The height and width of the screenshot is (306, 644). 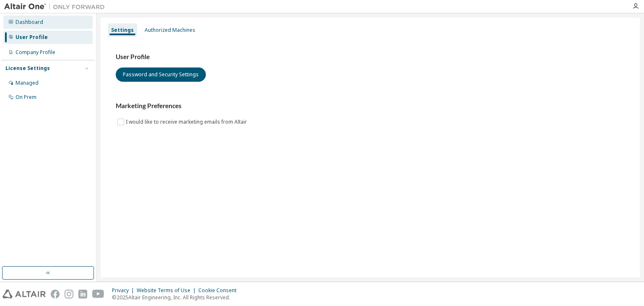 I want to click on div: User Profile, so click(x=32, y=37).